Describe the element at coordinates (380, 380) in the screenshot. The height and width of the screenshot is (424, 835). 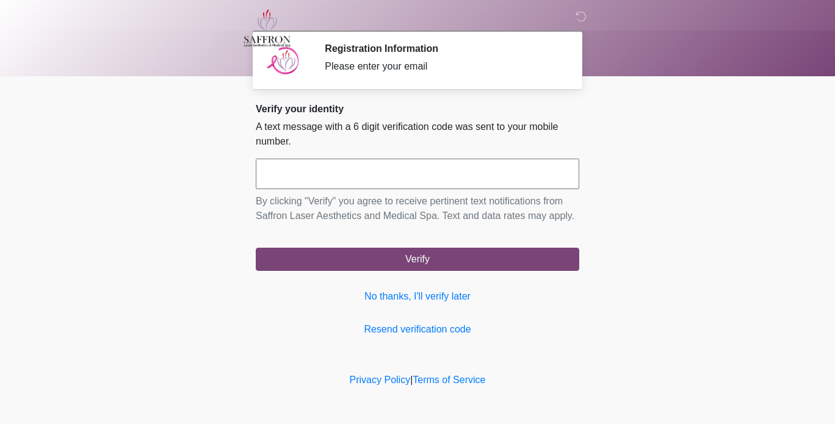
I see `a: Privacy Policy` at that location.